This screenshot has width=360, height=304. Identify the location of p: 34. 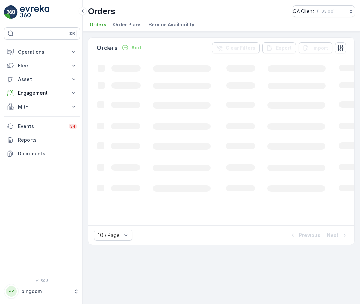
(73, 126).